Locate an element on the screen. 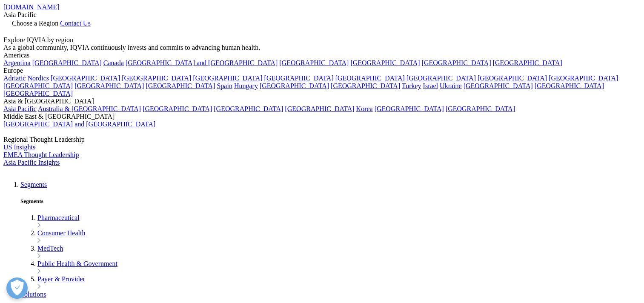 This screenshot has height=303, width=644. span: Asia Pacific Insights is located at coordinates (31, 162).